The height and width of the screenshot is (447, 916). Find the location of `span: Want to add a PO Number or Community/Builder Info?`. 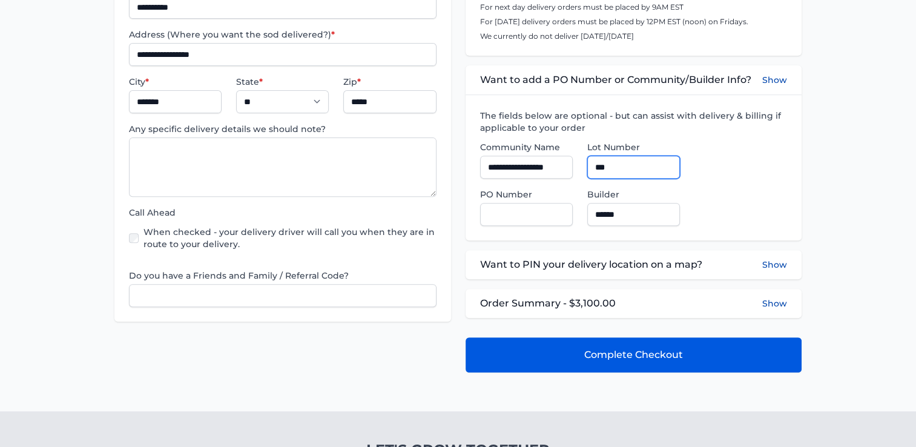

span: Want to add a PO Number or Community/Builder Info? is located at coordinates (615, 80).